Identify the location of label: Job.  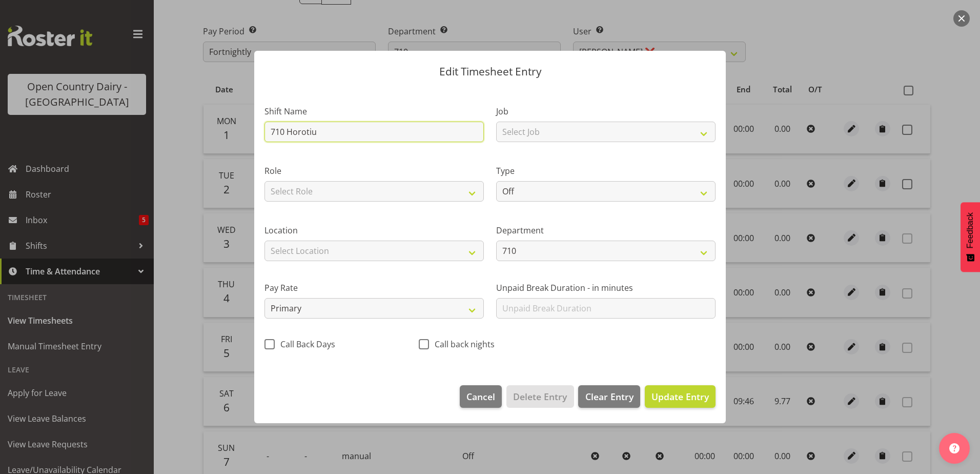
(606, 111).